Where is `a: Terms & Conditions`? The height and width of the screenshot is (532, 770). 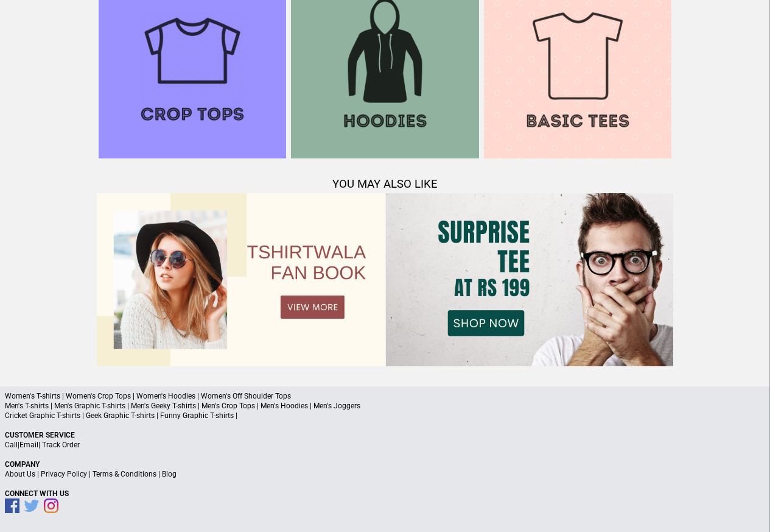 a: Terms & Conditions is located at coordinates (124, 474).